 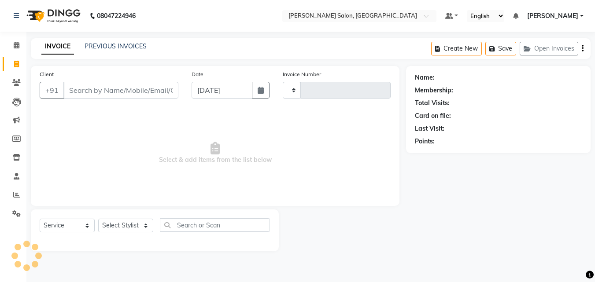 I want to click on label: Date, so click(x=197, y=74).